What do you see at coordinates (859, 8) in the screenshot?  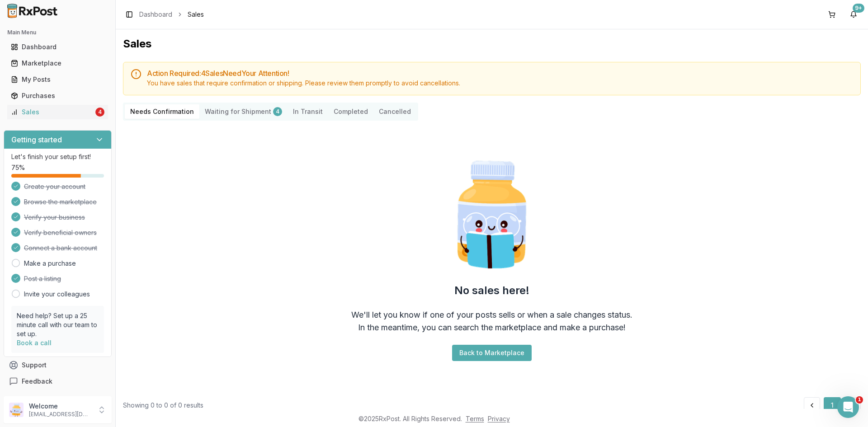 I see `div: 9+` at bounding box center [859, 8].